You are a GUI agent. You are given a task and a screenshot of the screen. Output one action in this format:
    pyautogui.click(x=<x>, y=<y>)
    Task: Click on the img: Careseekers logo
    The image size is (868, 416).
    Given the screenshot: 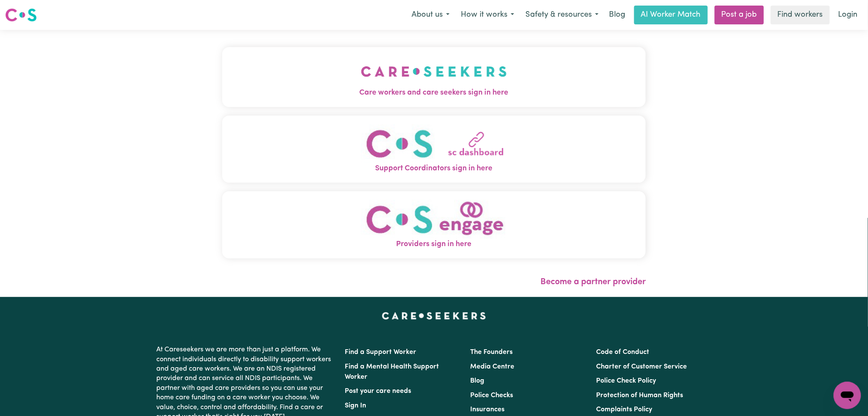 What is the action you would take?
    pyautogui.click(x=21, y=15)
    